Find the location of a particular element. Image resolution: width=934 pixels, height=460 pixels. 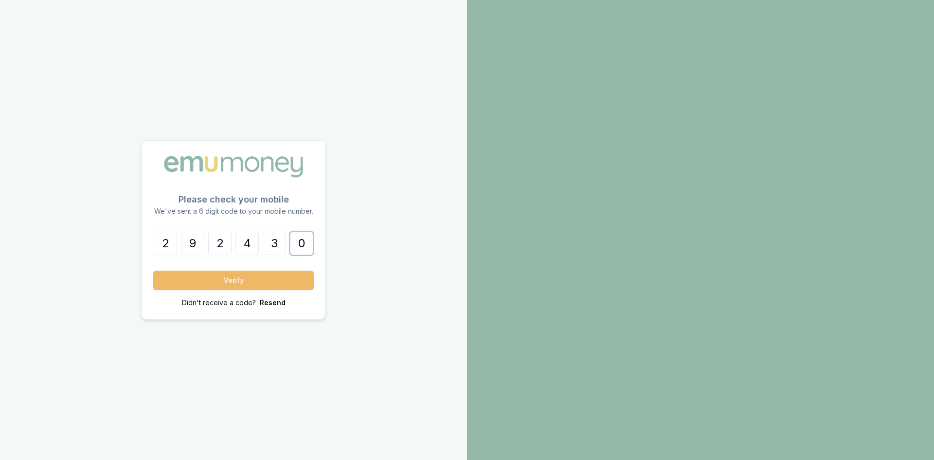

p: Please check your mobile is located at coordinates (233, 199).